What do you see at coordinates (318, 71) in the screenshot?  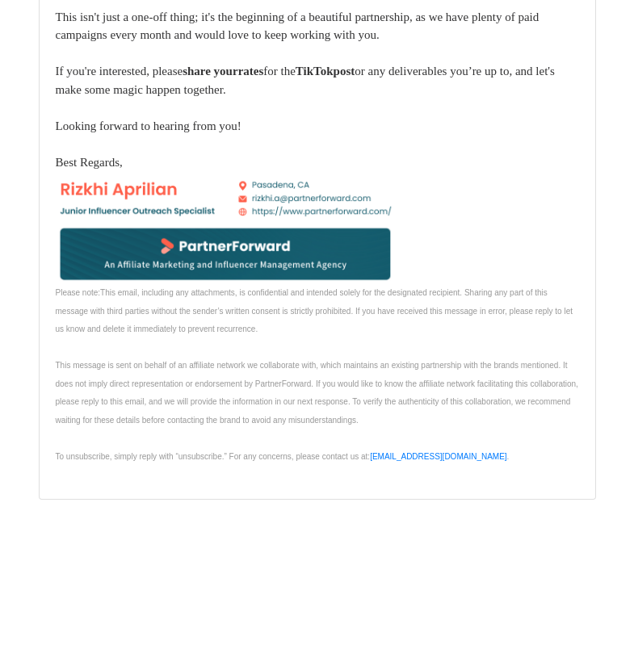 I see `span: ikTok` at bounding box center [318, 71].